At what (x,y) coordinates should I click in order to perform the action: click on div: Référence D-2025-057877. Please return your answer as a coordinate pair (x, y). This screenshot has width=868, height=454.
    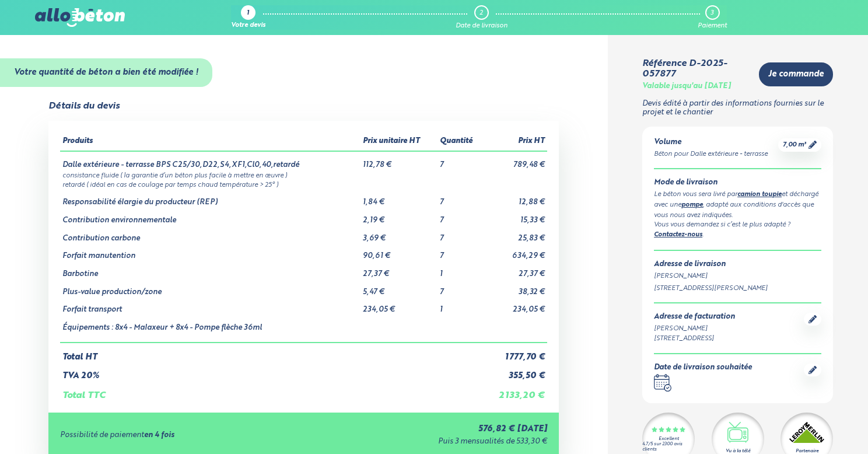
    Looking at the image, I should click on (696, 69).